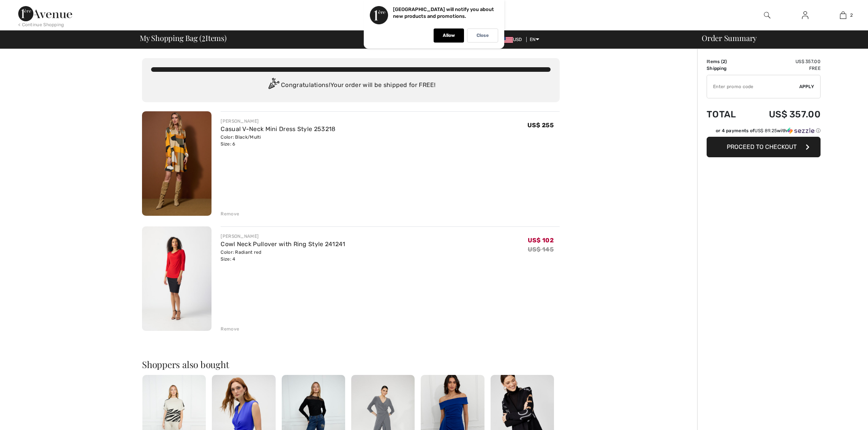 The width and height of the screenshot is (868, 430). Describe the element at coordinates (805, 15) in the screenshot. I see `a: Sign In` at that location.